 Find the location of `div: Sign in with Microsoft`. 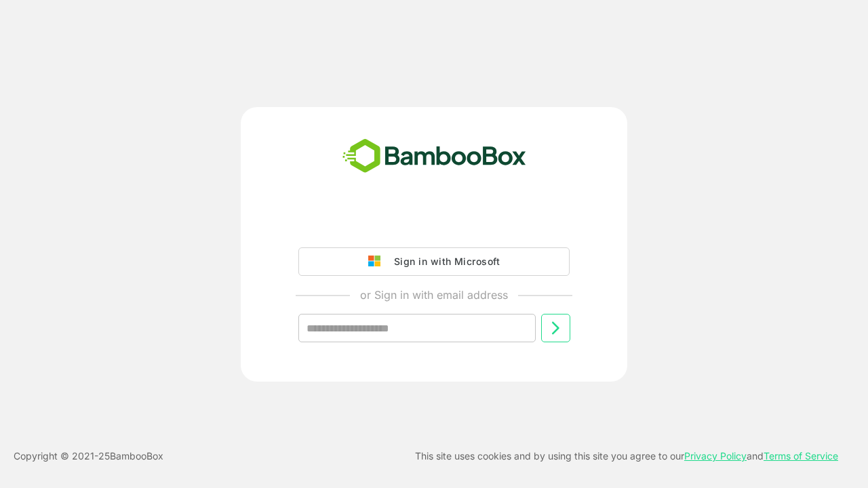

div: Sign in with Microsoft is located at coordinates (443, 262).